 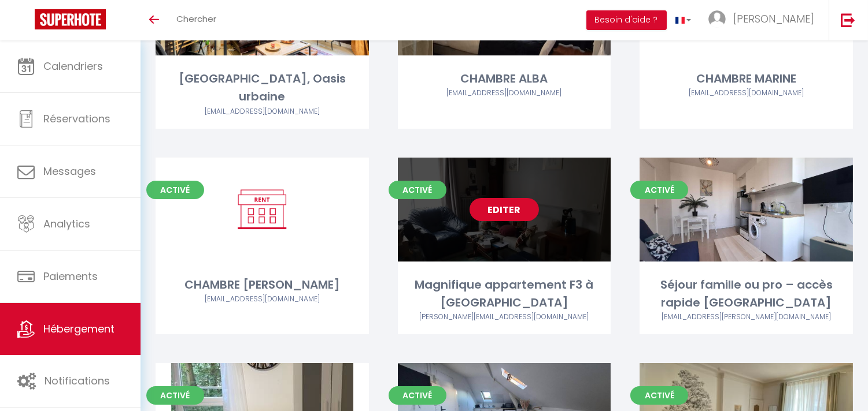 I want to click on button: Besoin d'aide ?, so click(x=626, y=20).